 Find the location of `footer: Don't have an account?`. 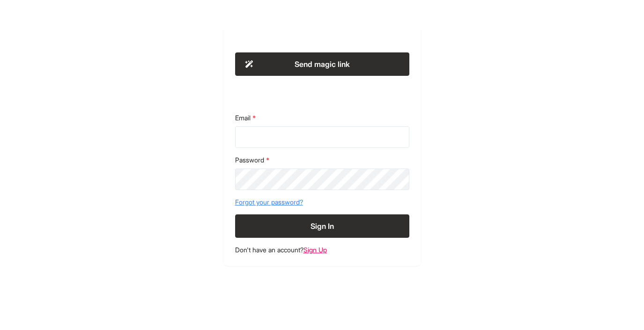

footer: Don't have an account? is located at coordinates (322, 250).